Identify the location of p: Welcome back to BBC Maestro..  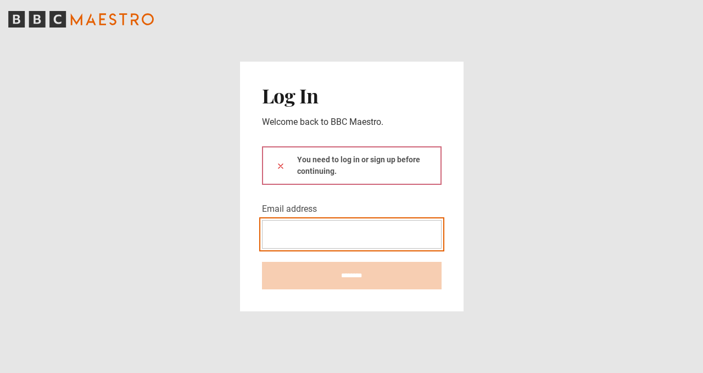
(352, 122).